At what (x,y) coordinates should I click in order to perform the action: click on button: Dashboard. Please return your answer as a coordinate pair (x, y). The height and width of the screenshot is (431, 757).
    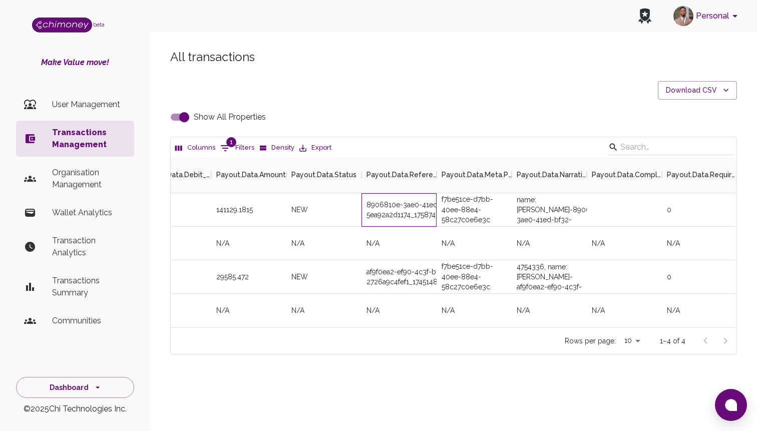
    Looking at the image, I should click on (75, 387).